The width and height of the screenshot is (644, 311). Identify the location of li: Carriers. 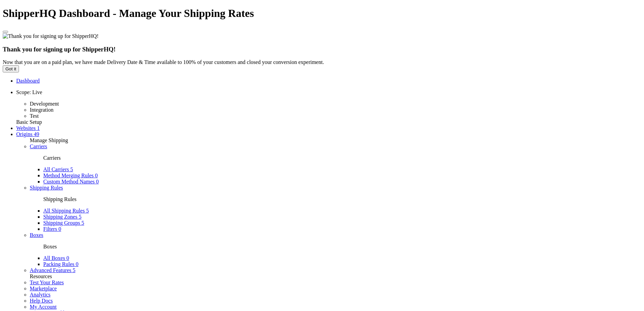
(335, 164).